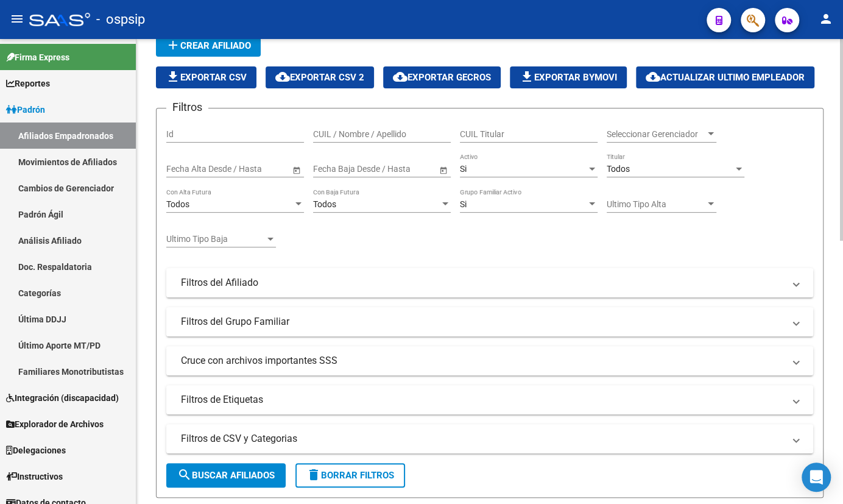 This screenshot has height=504, width=843. I want to click on button: Borrar Filtros, so click(350, 475).